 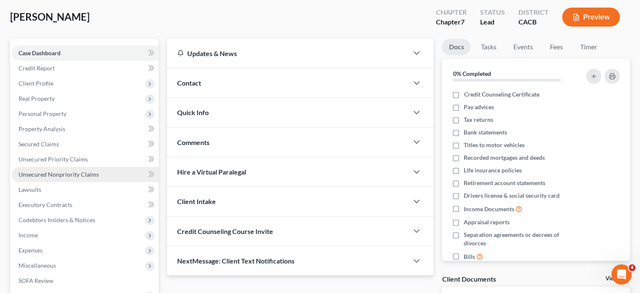 What do you see at coordinates (193, 142) in the screenshot?
I see `span: Comments` at bounding box center [193, 142].